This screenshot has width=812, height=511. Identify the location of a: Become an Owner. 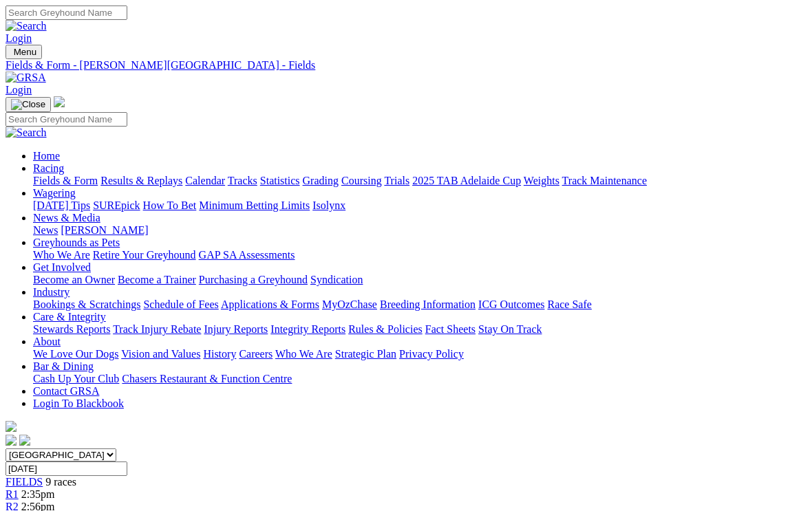
(74, 279).